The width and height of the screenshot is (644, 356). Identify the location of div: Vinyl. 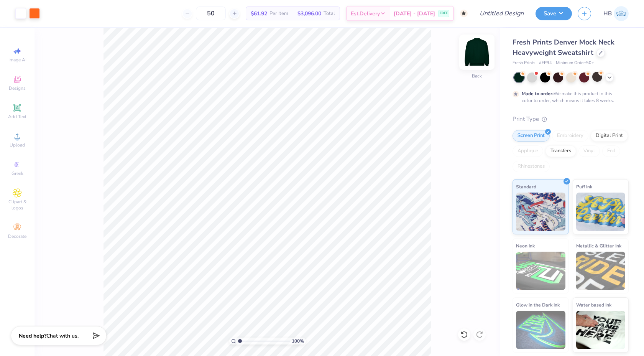
(589, 151).